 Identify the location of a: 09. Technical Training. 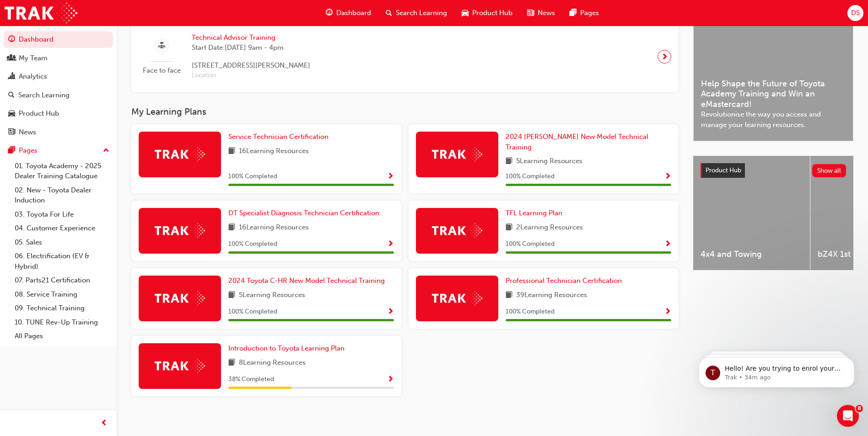
(62, 308).